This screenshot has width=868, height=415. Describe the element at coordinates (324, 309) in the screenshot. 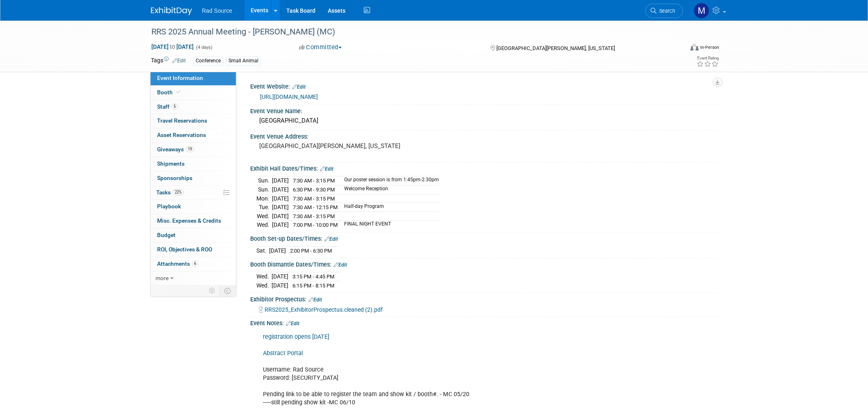

I see `span: RRS2025_ExhibitorProspectus.cleaned (2).pdf` at that location.